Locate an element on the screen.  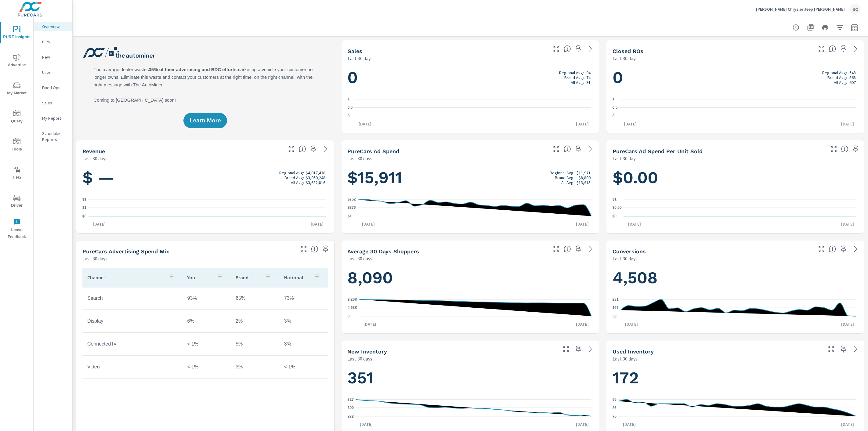
td: 3% is located at coordinates (303, 321).